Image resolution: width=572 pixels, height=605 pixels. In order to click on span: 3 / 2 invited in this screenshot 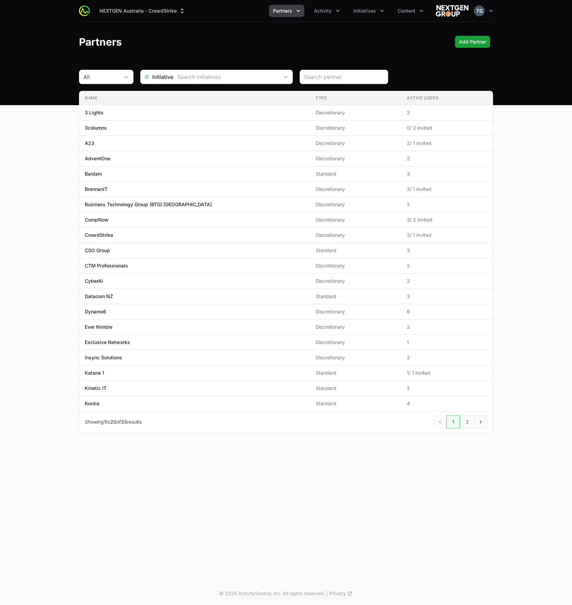, I will do `click(447, 220)`.